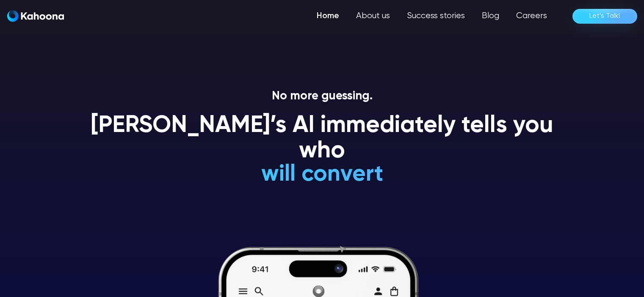 The height and width of the screenshot is (297, 644). Describe the element at coordinates (605, 16) in the screenshot. I see `div: Let’s Talk!` at that location.